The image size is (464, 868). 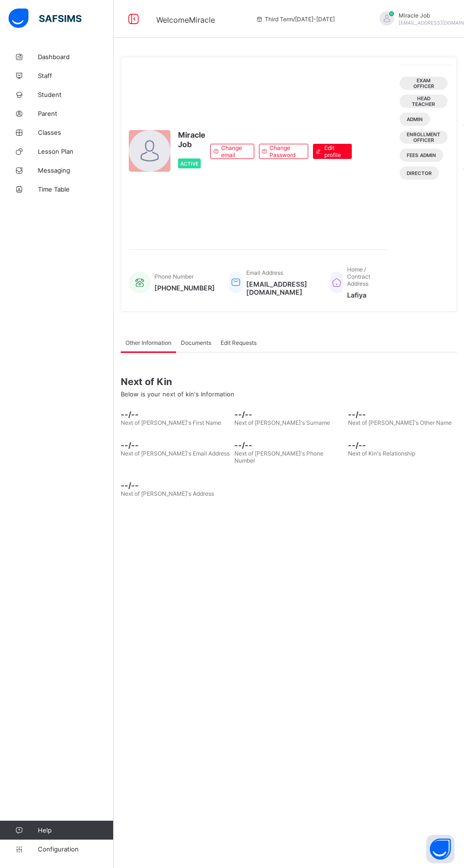 I want to click on span: Admin, so click(x=415, y=119).